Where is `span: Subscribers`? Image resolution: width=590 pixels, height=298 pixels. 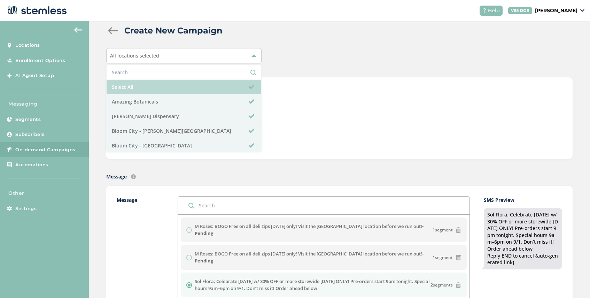
span: Subscribers is located at coordinates (30, 134).